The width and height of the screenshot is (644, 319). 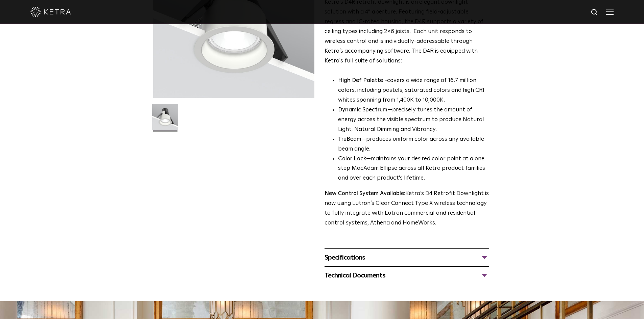 What do you see at coordinates (349, 139) in the screenshot?
I see `strong: TruBeam` at bounding box center [349, 139].